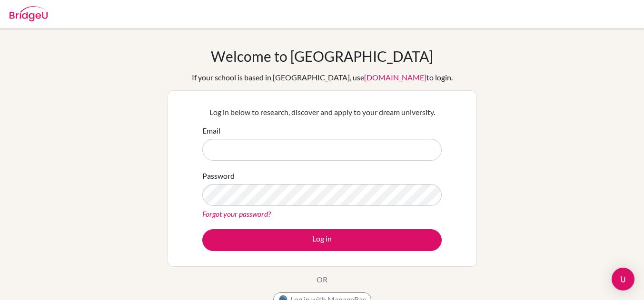  I want to click on p: OR, so click(322, 280).